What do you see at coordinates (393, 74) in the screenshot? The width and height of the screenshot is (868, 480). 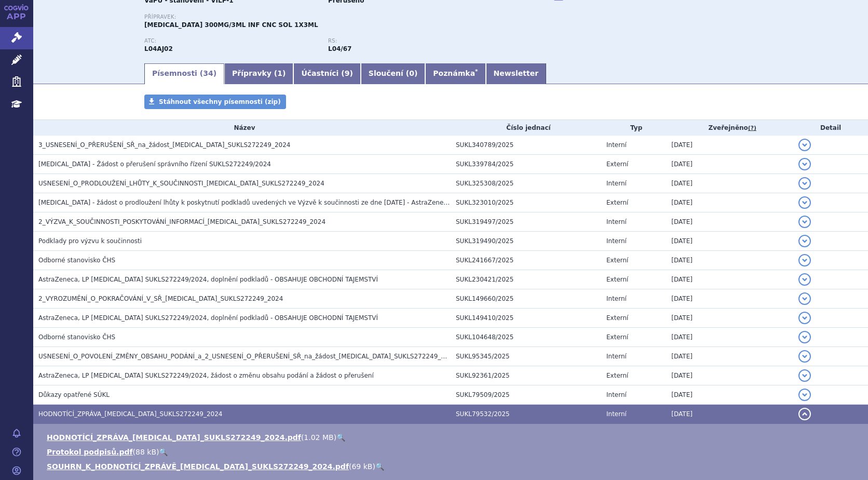 I see `a: Sloučení (0)` at bounding box center [393, 74].